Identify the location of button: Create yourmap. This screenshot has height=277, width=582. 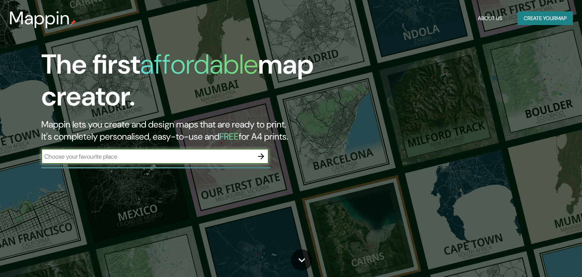
(545, 18).